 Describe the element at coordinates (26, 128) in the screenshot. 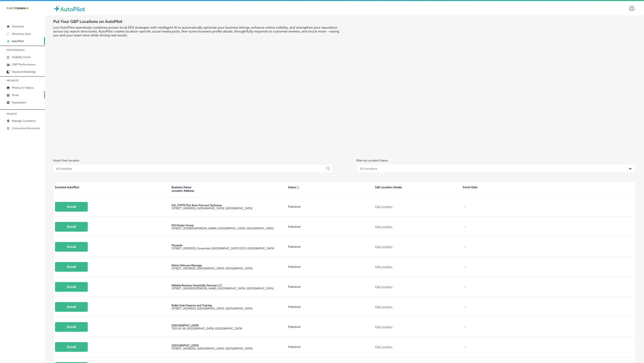

I see `p: Connected Accounts` at that location.